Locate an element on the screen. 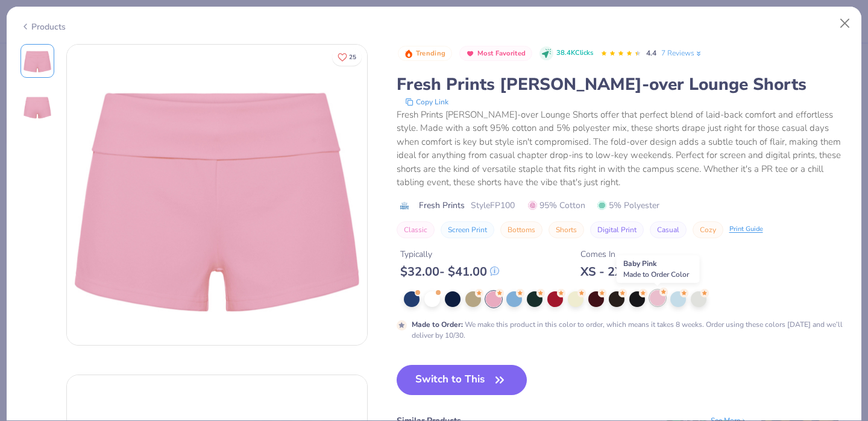  button: Casual is located at coordinates (668, 230).